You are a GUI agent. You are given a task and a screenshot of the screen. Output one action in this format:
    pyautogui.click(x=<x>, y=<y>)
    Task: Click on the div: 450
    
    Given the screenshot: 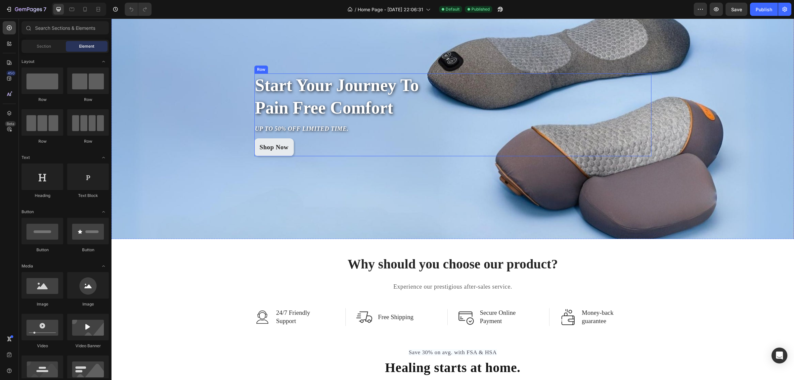 What is the action you would take?
    pyautogui.click(x=11, y=73)
    